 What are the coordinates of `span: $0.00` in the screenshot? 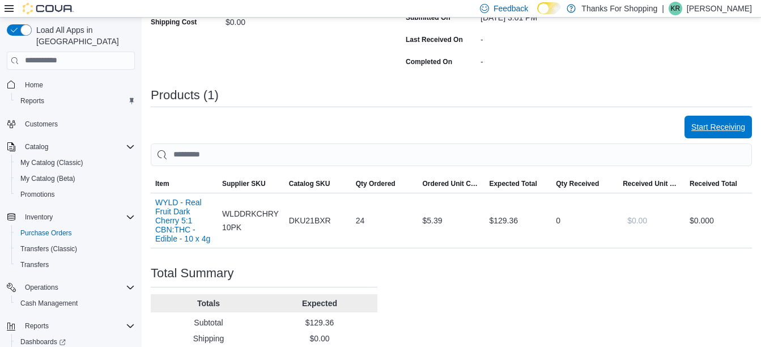 It's located at (637, 220).